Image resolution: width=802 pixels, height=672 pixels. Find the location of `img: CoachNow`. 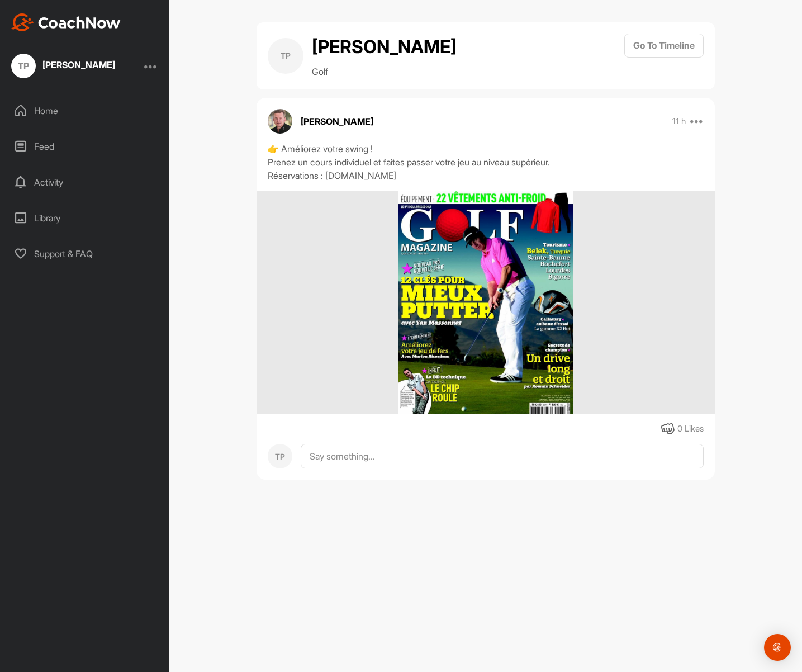

img: CoachNow is located at coordinates (66, 22).